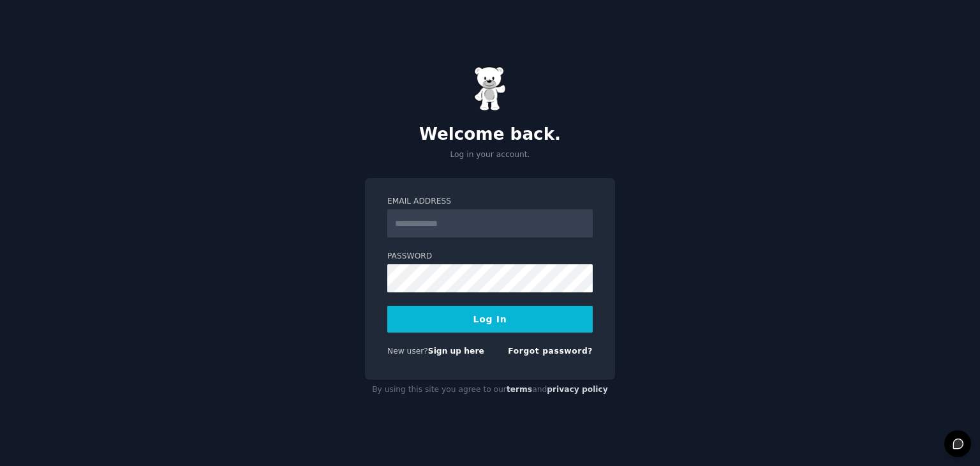 The height and width of the screenshot is (466, 980). Describe the element at coordinates (490, 257) in the screenshot. I see `label: Password` at that location.